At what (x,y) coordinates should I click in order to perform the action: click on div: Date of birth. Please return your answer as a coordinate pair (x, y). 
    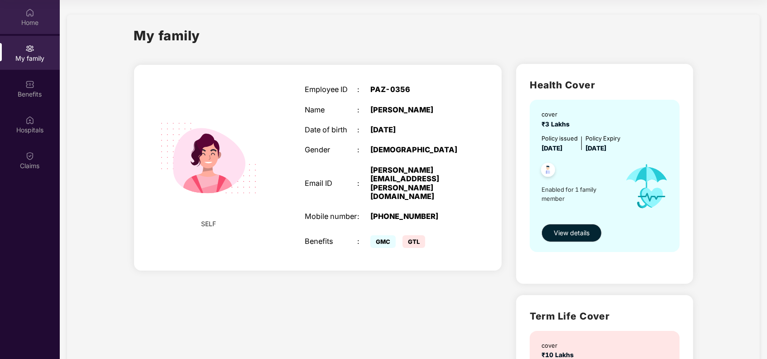
    Looking at the image, I should click on (331, 130).